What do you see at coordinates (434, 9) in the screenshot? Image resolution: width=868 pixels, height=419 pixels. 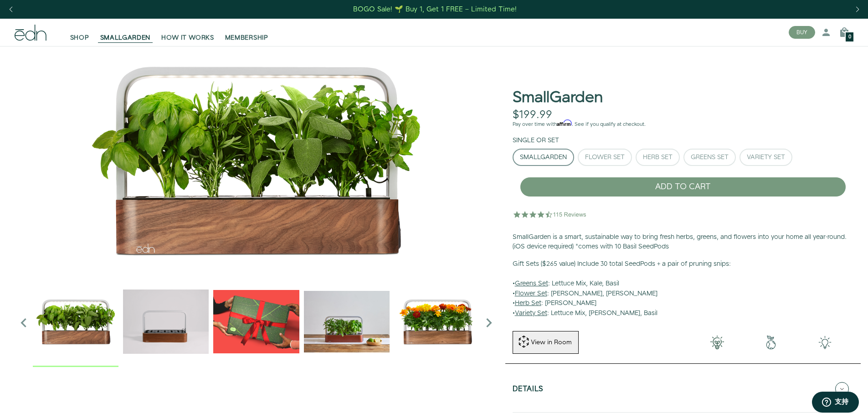 I see `div: BOGO Sale! 🌱 Buy 1, Get 1 FREE – Limited Time!` at bounding box center [434, 9].